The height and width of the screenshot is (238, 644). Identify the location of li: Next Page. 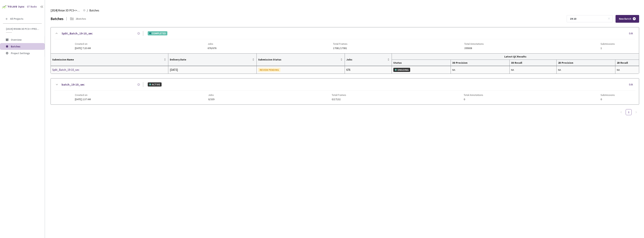
(636, 112).